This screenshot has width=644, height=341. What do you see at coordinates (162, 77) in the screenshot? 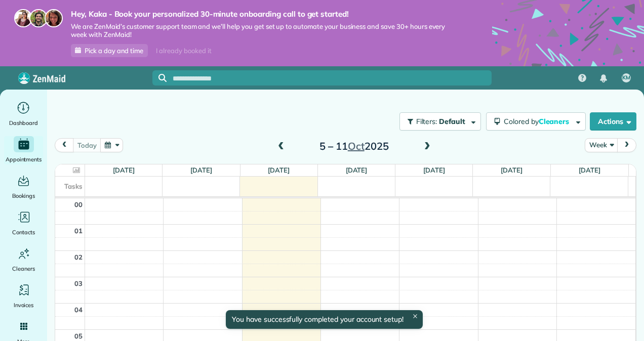
I see `svg: Focus search` at bounding box center [162, 77].